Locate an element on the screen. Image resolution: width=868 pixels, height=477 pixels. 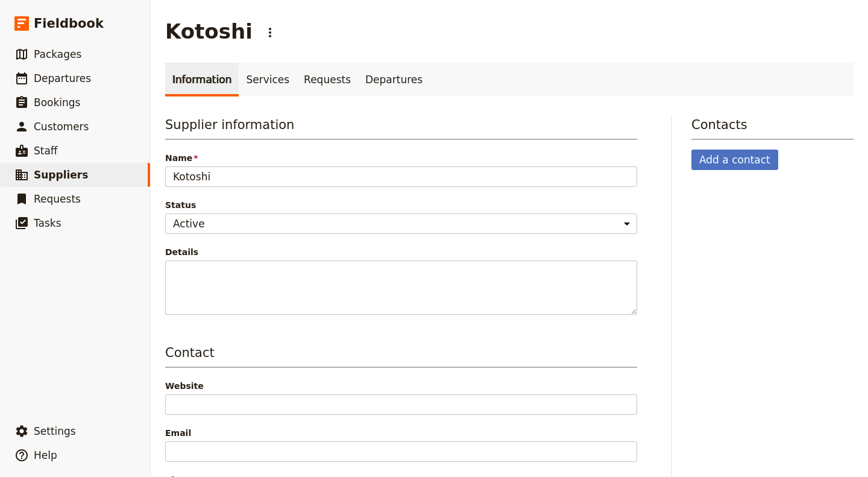
span: Customers is located at coordinates (61, 127).